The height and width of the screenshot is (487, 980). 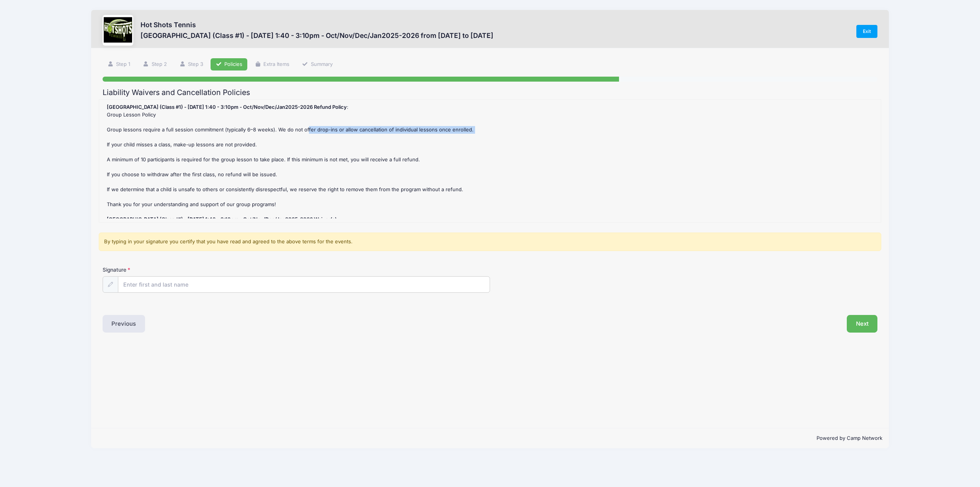 I want to click on div: : Group Lesson Policy Group lessons require a full session commitment (typically 6–8 weeks). We d..., so click(x=490, y=161).